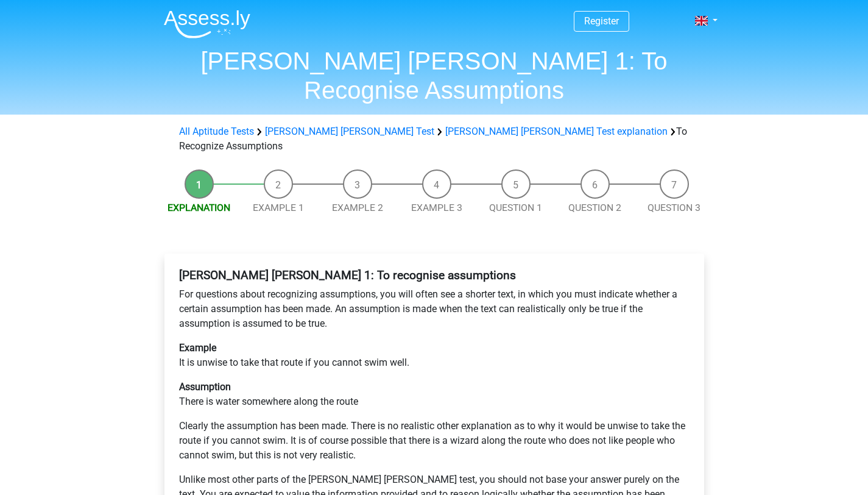 This screenshot has height=495, width=868. Describe the element at coordinates (434, 441) in the screenshot. I see `p: Clearly the assumption has been made. There is no realistic other explanation as to why it would ...` at that location.